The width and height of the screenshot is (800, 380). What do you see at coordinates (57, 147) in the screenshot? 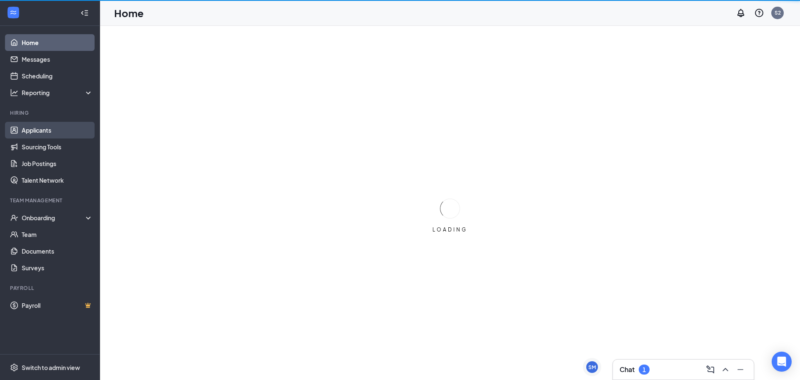
I see `a: Sourcing Tools` at bounding box center [57, 147].